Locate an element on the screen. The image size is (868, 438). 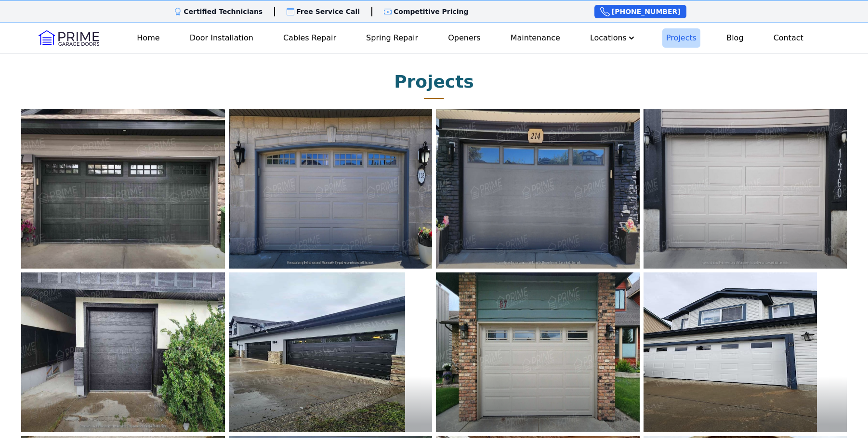
a: Openers is located at coordinates (464, 38).